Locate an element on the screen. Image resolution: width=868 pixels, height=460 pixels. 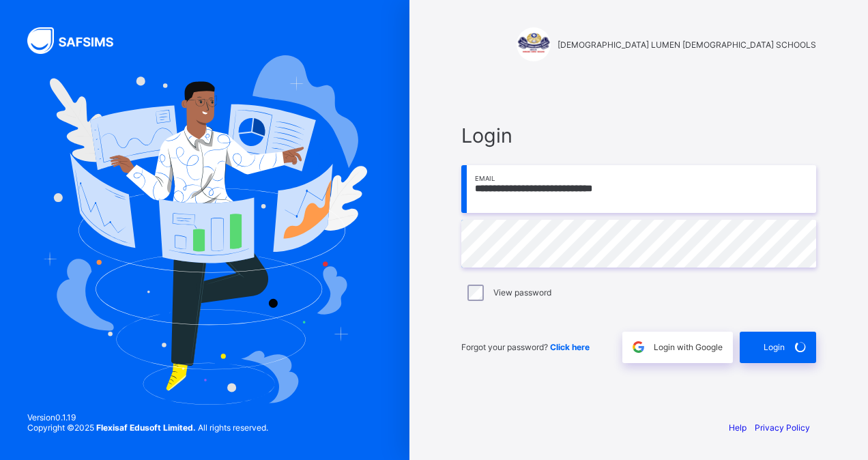
a: Help is located at coordinates (738, 427).